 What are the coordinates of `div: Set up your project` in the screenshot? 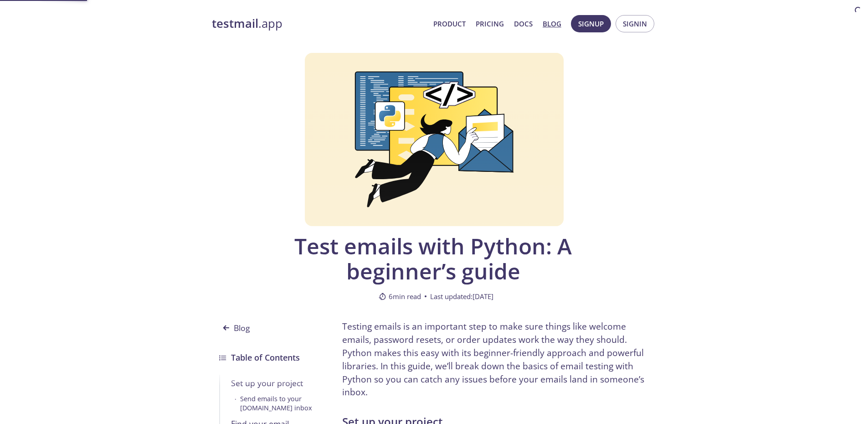 It's located at (272, 383).